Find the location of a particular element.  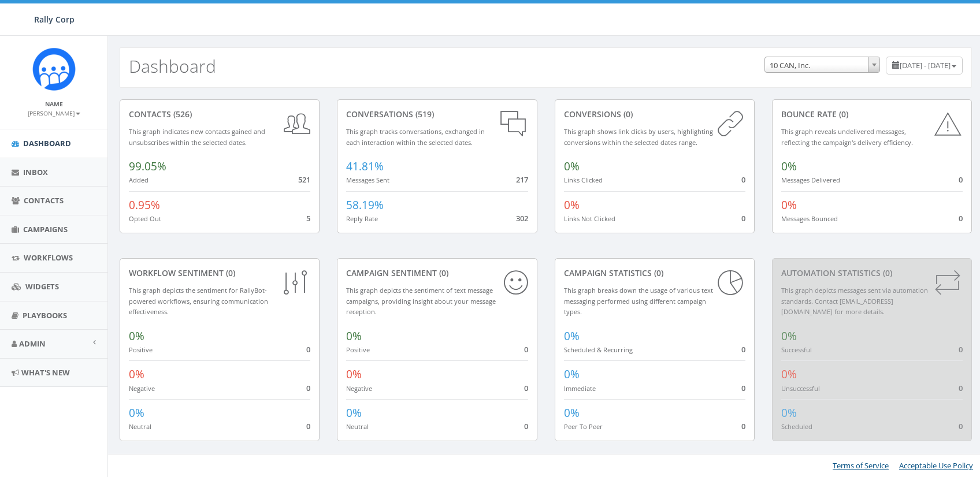

div: Campaign Statistics is located at coordinates (655, 273).